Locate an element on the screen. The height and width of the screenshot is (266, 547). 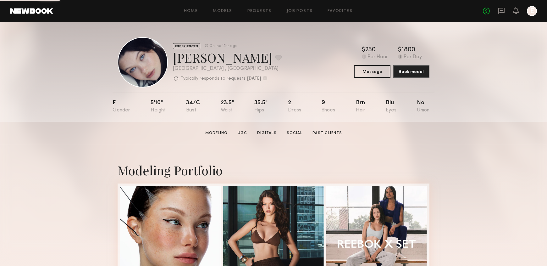
div: 1800 is located at coordinates (408, 50).